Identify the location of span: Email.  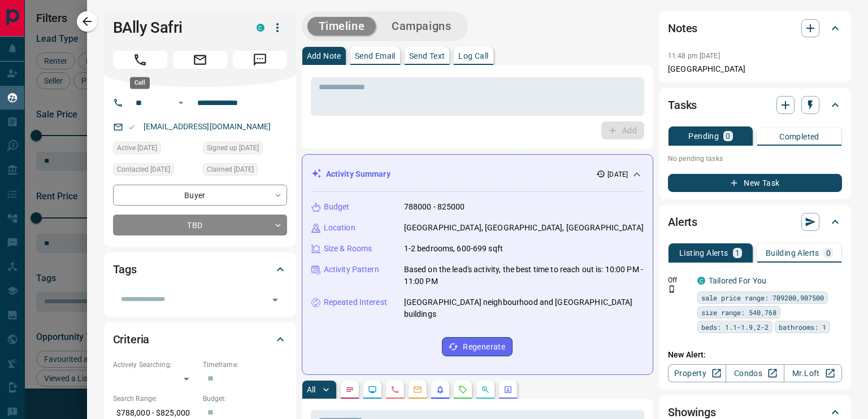
(200, 60).